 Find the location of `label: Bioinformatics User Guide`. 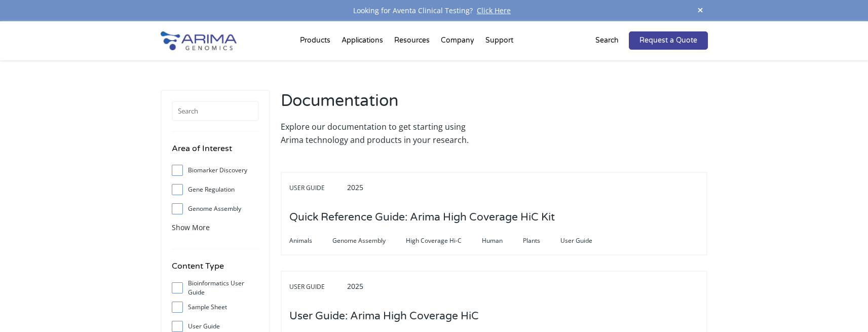

label: Bioinformatics User Guide is located at coordinates (216, 288).